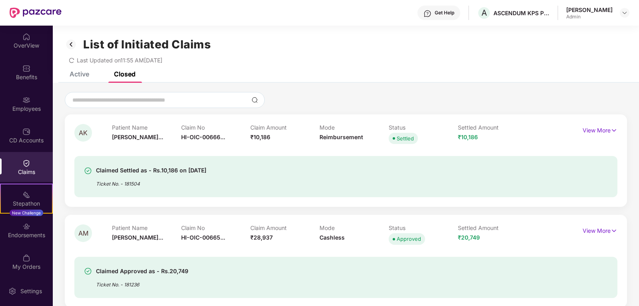 Image resolution: width=639 pixels, height=306 pixels. What do you see at coordinates (83, 233) in the screenshot?
I see `span: AM` at bounding box center [83, 233].